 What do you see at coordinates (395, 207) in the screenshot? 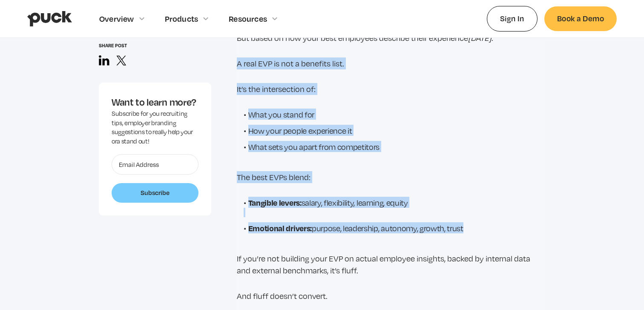
I see `li: salary, flexibility, learning, equity` at bounding box center [395, 207].